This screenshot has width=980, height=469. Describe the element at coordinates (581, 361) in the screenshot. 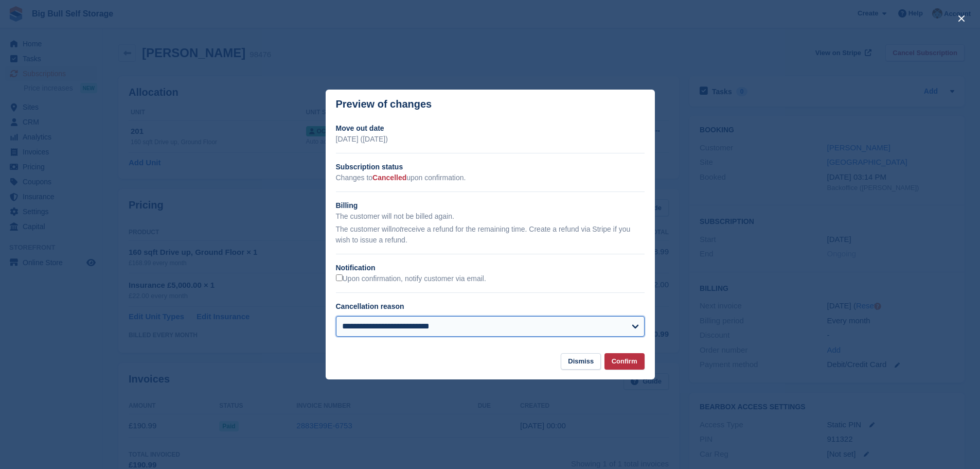

I see `button: Dismiss` at that location.